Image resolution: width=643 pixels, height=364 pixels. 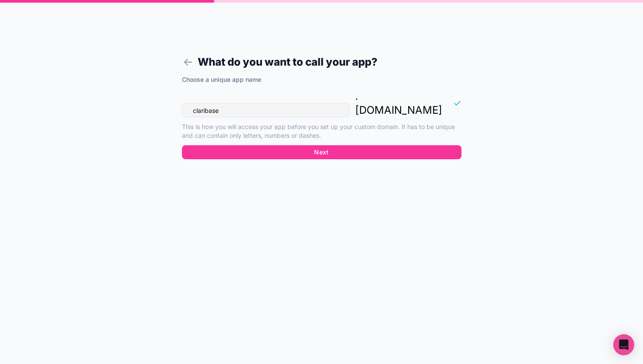 I want to click on button: Next, so click(x=321, y=152).